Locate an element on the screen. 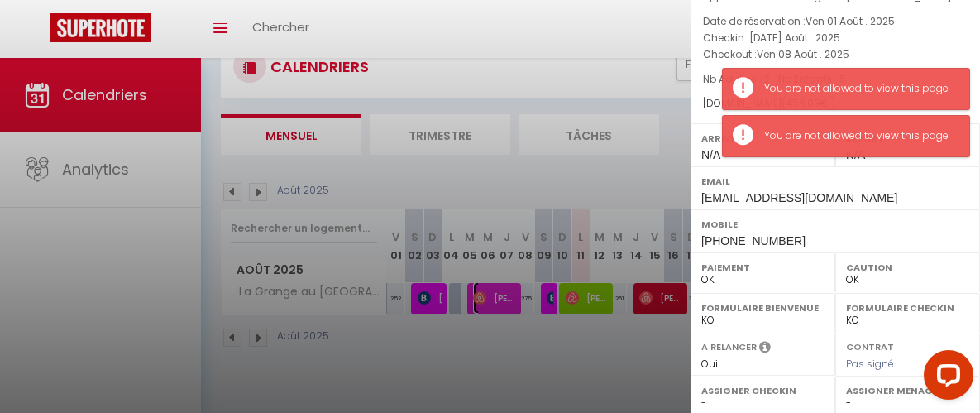 The width and height of the screenshot is (980, 413). p: Checkin : is located at coordinates (835, 38).